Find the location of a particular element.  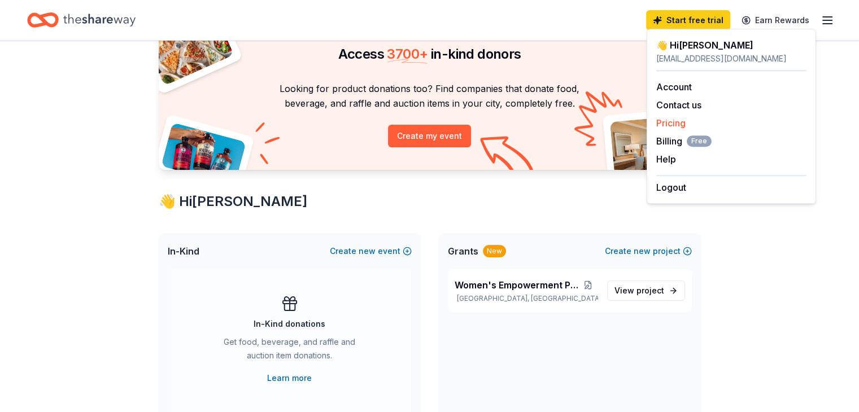

button: Contact us is located at coordinates (679, 105).